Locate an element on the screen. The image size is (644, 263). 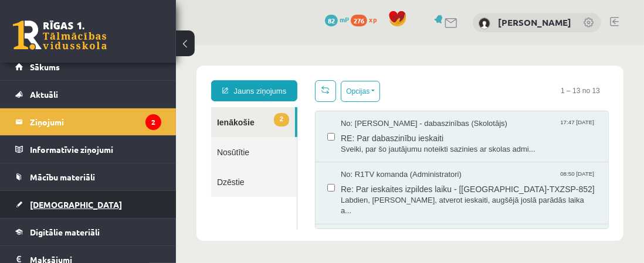
span: No: R1TV komanda (Administratori) is located at coordinates (225, 129).